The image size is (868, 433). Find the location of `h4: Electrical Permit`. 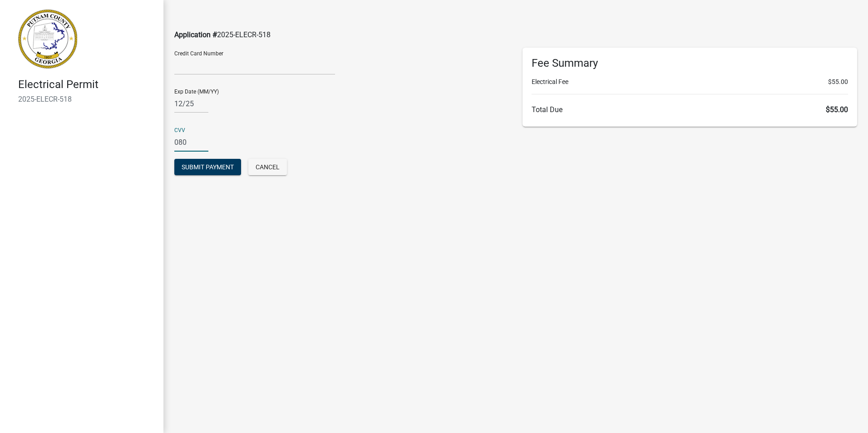

h4: Electrical Permit is located at coordinates (87, 84).